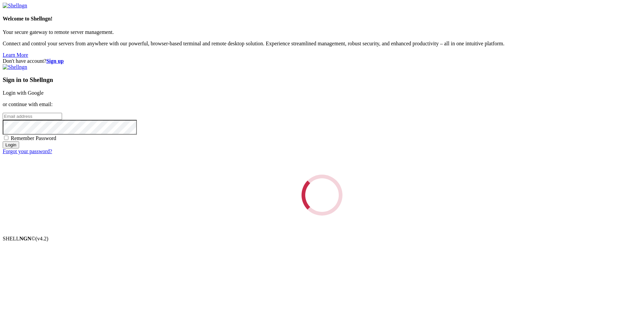 The image size is (644, 320). Describe the element at coordinates (42, 239) in the screenshot. I see `span: 4.2.0` at that location.